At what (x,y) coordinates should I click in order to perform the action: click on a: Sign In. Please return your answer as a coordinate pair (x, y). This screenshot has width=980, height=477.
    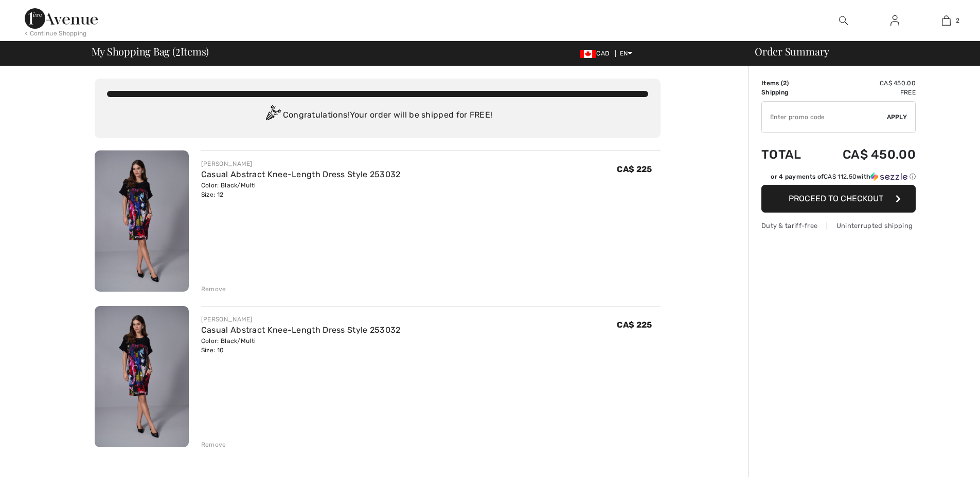
    Looking at the image, I should click on (895, 20).